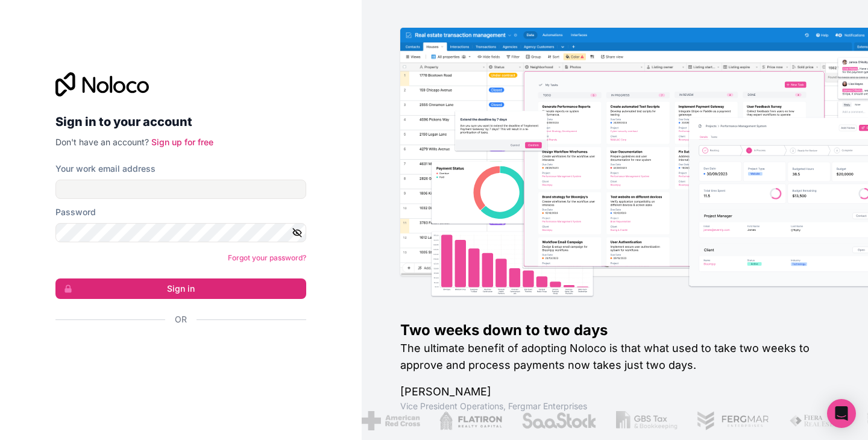 This screenshot has height=440, width=868. What do you see at coordinates (181, 122) in the screenshot?
I see `h2: Sign in to your account` at bounding box center [181, 122].